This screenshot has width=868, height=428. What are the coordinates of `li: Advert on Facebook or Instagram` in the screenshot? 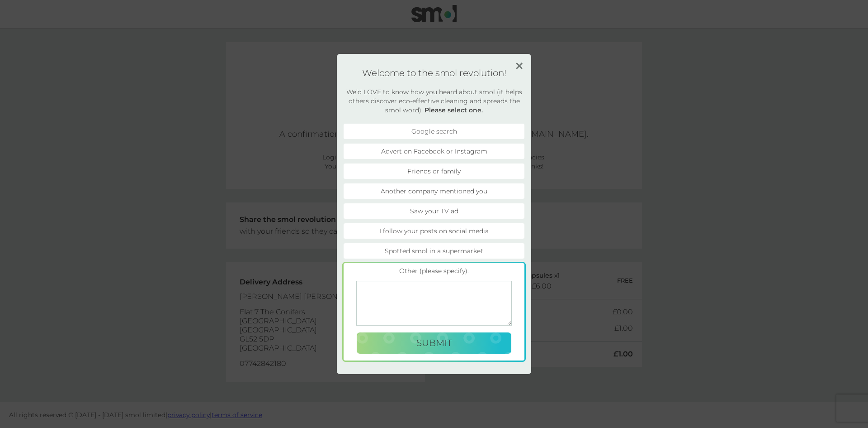 It's located at (434, 151).